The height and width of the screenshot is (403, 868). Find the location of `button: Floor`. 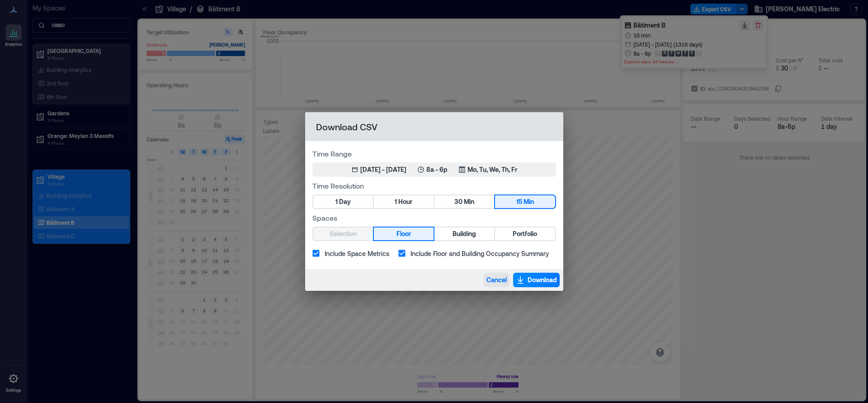

button: Floor is located at coordinates (404, 234).